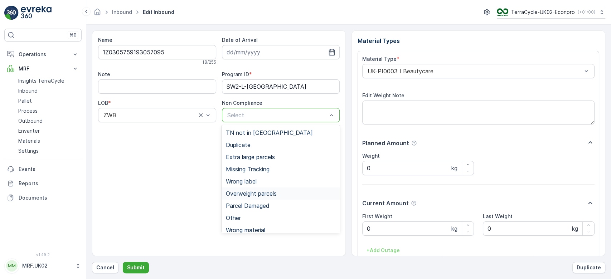  Describe the element at coordinates (12, 266) in the screenshot. I see `div: MM` at that location.